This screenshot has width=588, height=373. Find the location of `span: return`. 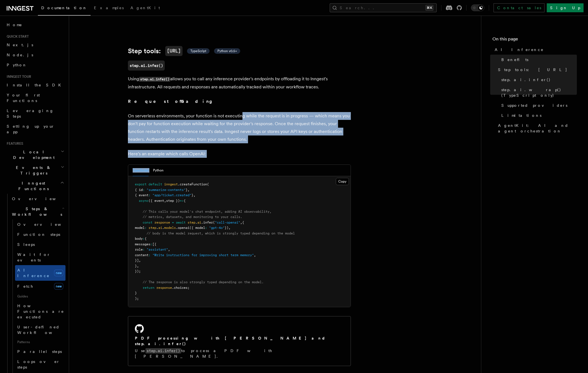

span: return is located at coordinates (148, 288).